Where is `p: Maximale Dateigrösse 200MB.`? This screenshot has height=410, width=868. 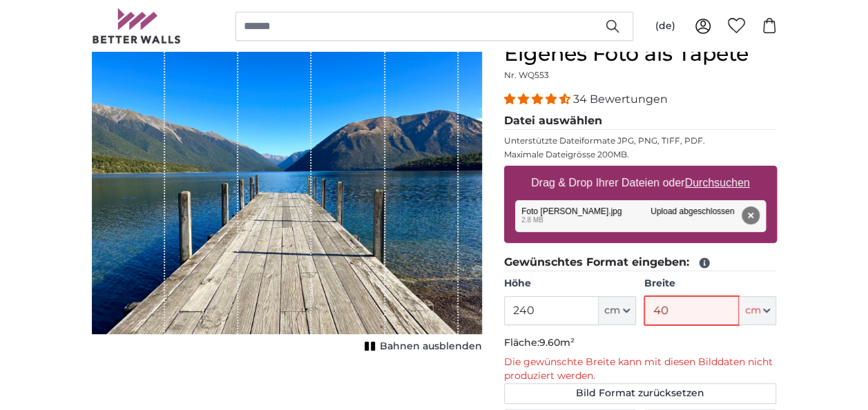 p: Maximale Dateigrösse 200MB. is located at coordinates (641, 155).